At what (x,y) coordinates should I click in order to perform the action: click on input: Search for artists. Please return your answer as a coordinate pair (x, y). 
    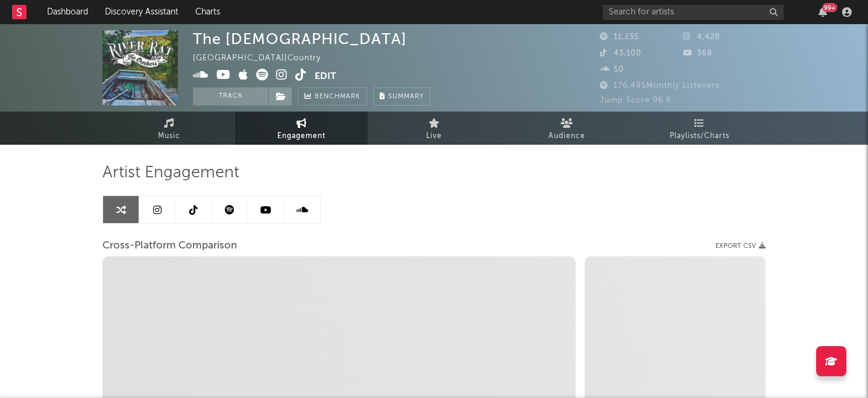
    Looking at the image, I should click on (693, 12).